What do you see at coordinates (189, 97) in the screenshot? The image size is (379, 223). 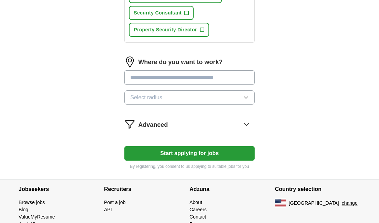 I see `button: Select radius` at bounding box center [189, 97].